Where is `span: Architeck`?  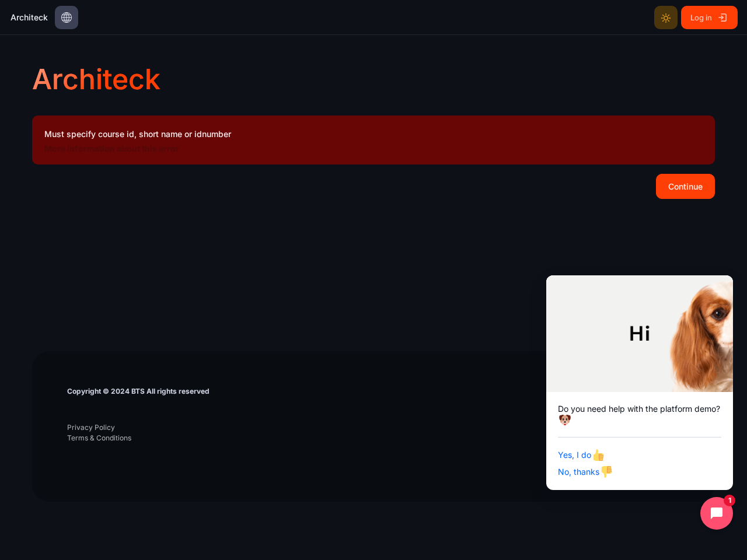
span: Architeck is located at coordinates (30, 17).